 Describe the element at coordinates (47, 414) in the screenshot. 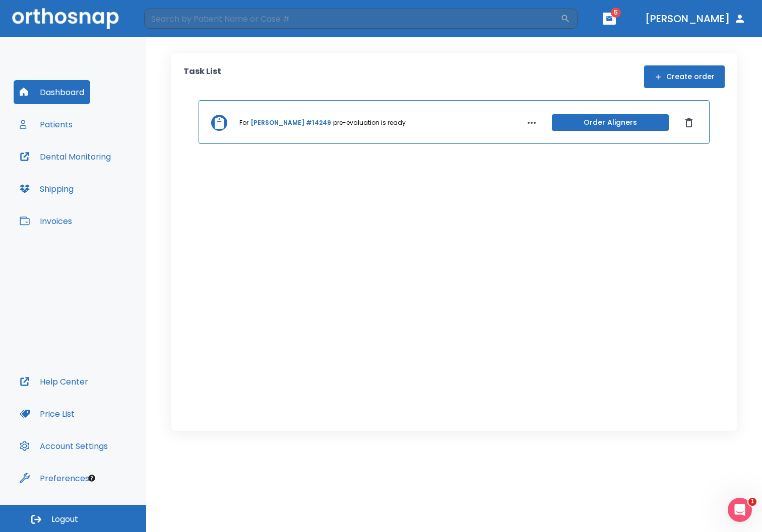

I see `button: Price List` at that location.